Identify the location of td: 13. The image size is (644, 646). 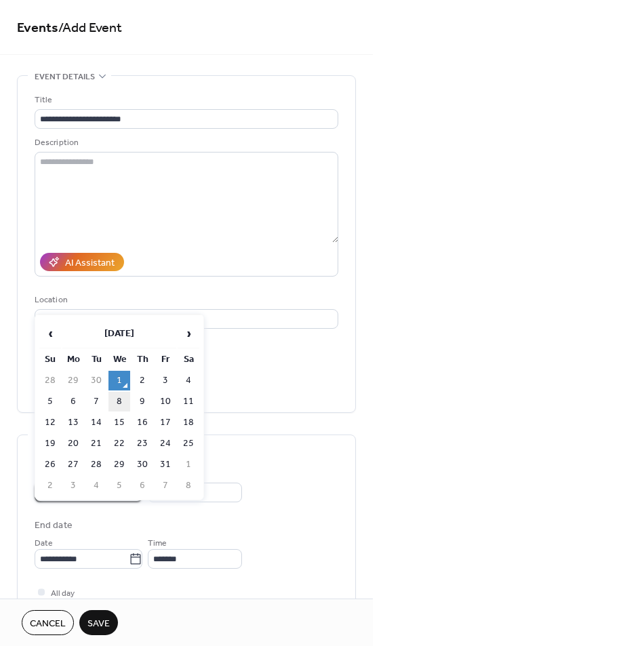
(73, 422).